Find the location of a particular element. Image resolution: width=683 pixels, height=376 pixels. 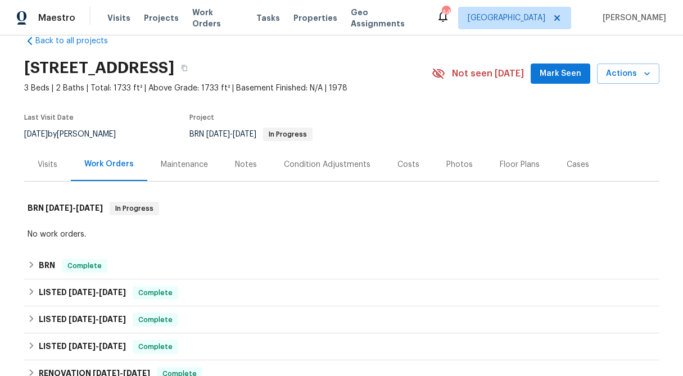

span: Visits is located at coordinates (119, 18).